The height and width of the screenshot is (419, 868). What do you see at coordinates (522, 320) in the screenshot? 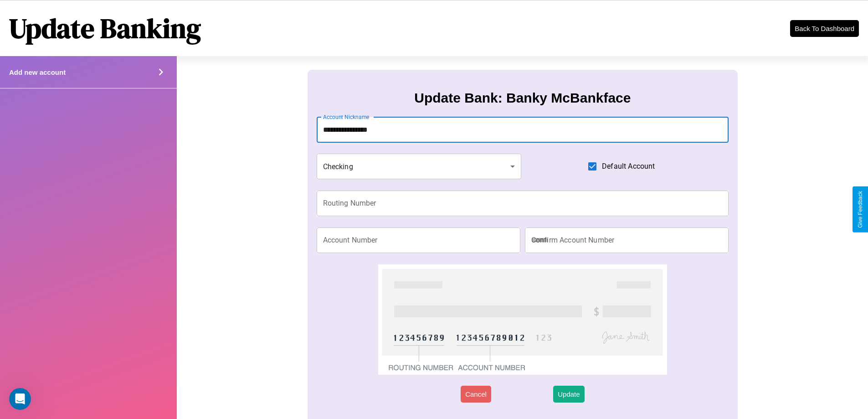
I see `img: check` at bounding box center [522, 320].